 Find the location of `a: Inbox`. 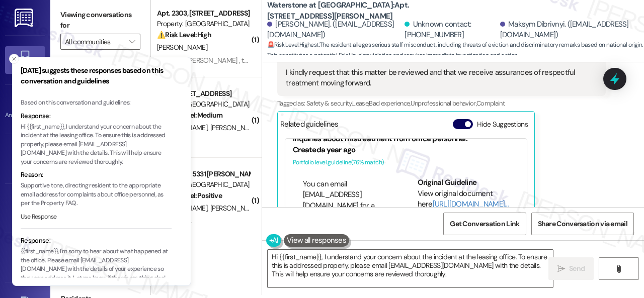

a: Inbox is located at coordinates (25, 60).